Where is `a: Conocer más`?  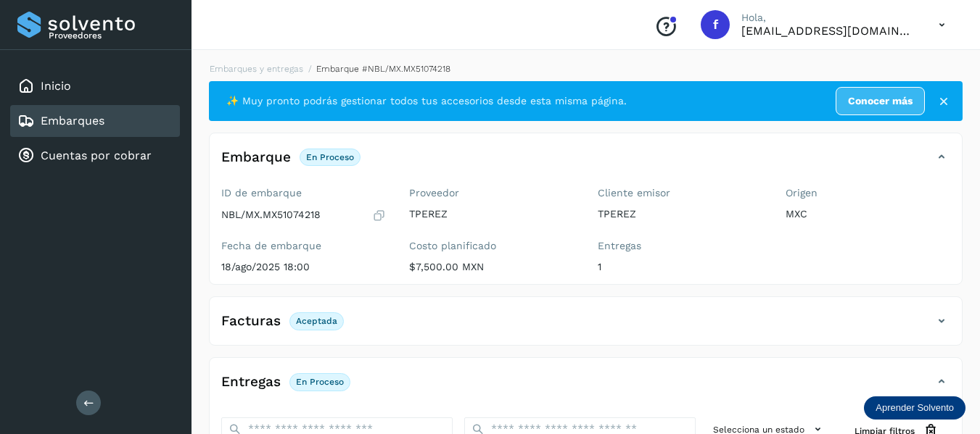 a: Conocer más is located at coordinates (880, 101).